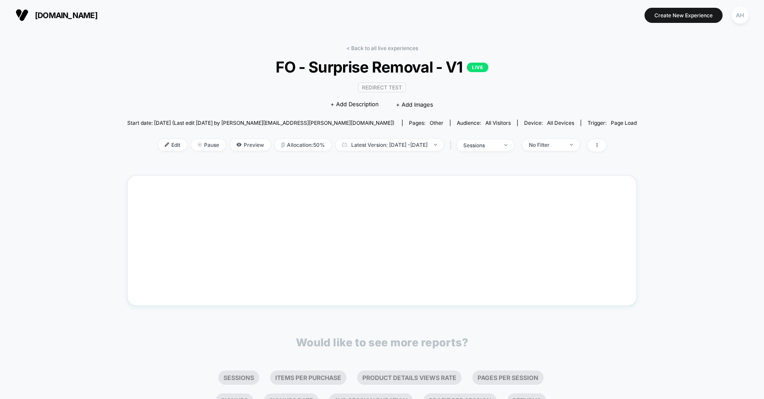 The width and height of the screenshot is (764, 399). I want to click on img: rebalance, so click(283, 144).